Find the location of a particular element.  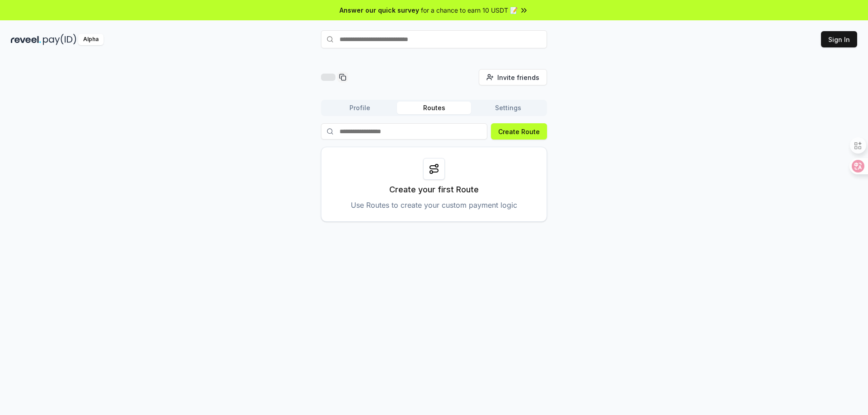

span: Invite friends is located at coordinates (518, 77).